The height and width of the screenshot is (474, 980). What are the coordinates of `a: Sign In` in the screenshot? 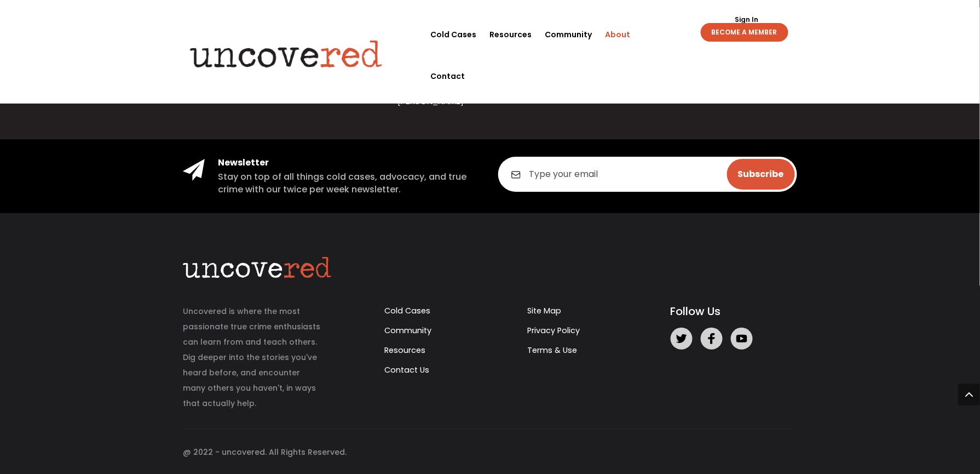 It's located at (746, 20).